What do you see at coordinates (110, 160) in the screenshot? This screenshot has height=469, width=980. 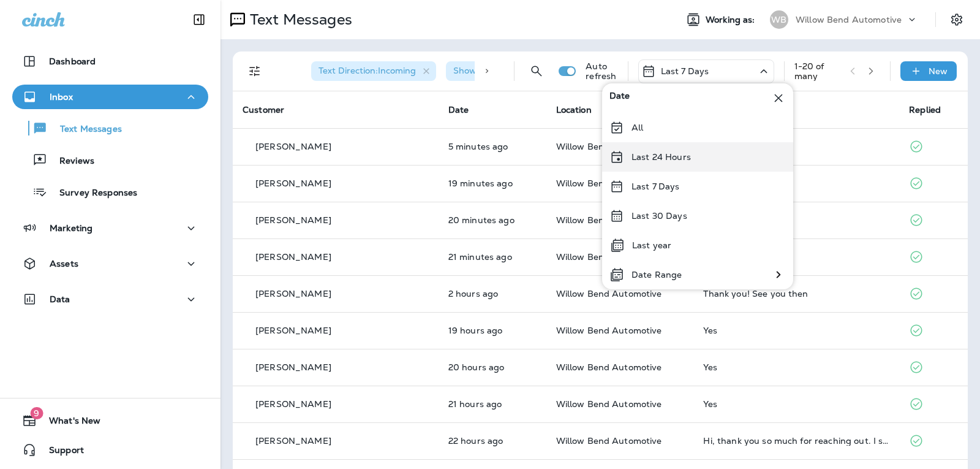 I see `button: Reviews` at bounding box center [110, 160].